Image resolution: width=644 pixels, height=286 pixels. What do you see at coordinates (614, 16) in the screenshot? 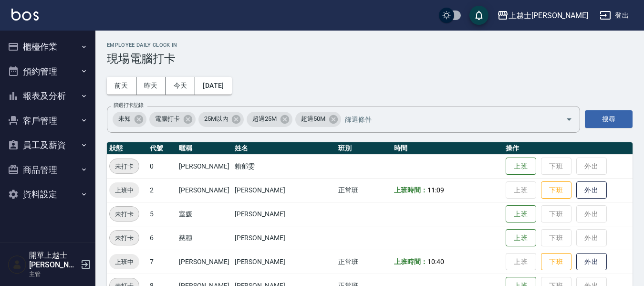
I see `button: 登出` at bounding box center [614, 16].